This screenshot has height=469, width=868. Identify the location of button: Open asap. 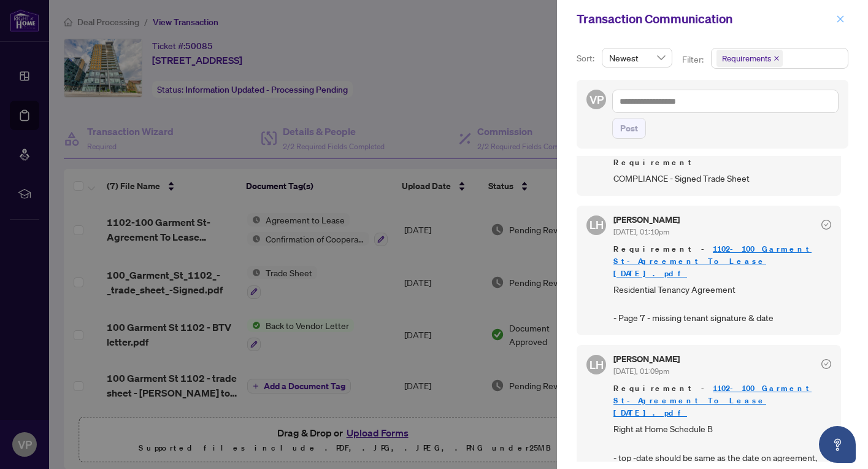
(838, 444).